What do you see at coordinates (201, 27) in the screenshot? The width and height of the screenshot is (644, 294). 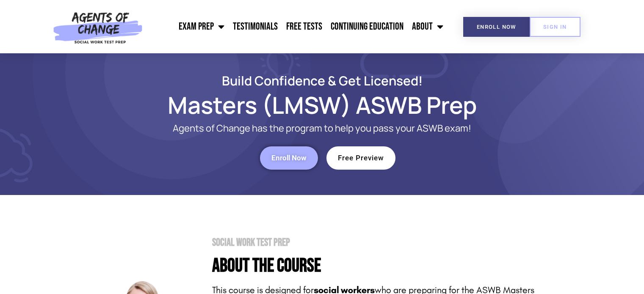 I see `a: Exam Prep` at bounding box center [201, 27].